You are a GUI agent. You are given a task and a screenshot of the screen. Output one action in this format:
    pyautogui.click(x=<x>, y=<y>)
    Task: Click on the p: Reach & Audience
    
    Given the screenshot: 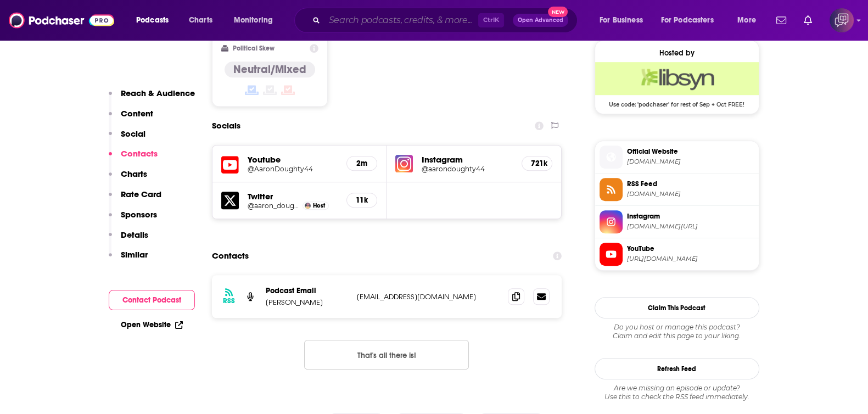 What is the action you would take?
    pyautogui.click(x=158, y=93)
    